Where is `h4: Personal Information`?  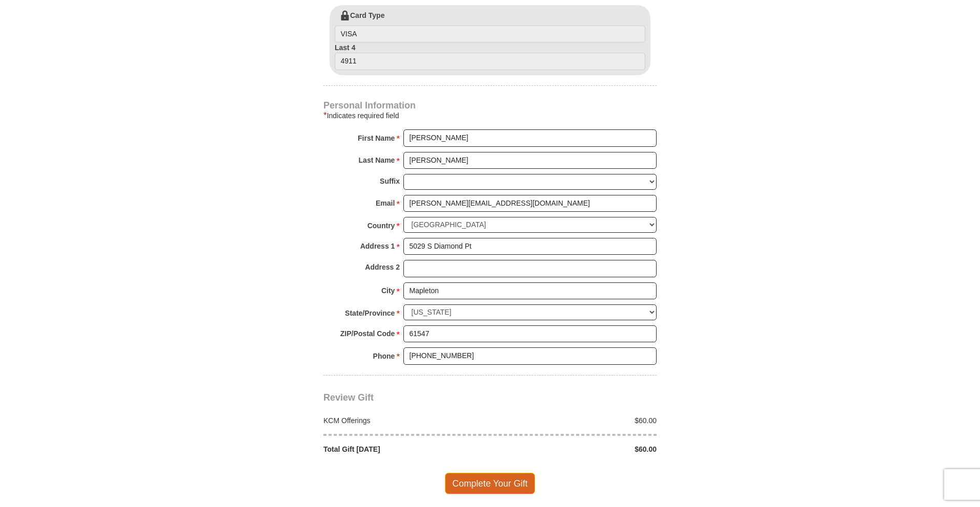 h4: Personal Information is located at coordinates (490, 105).